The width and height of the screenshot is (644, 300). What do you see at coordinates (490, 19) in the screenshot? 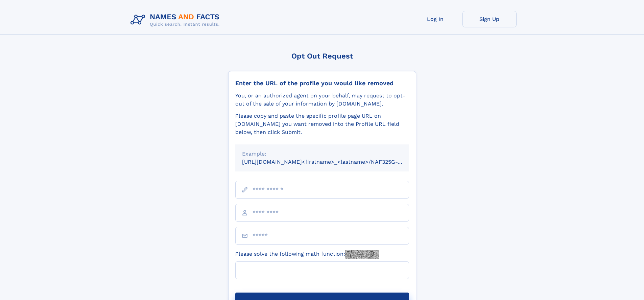
I see `a: Sign Up` at bounding box center [490, 19].